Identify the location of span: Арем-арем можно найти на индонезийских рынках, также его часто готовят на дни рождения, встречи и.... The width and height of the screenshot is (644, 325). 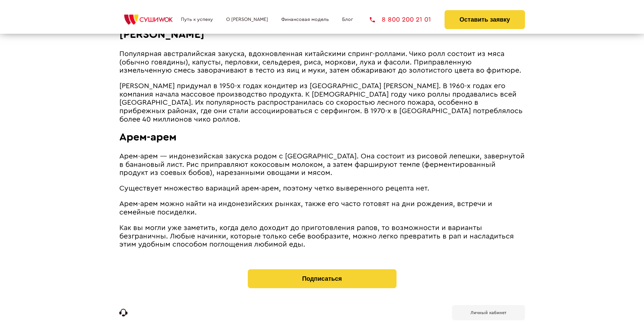
(305, 208).